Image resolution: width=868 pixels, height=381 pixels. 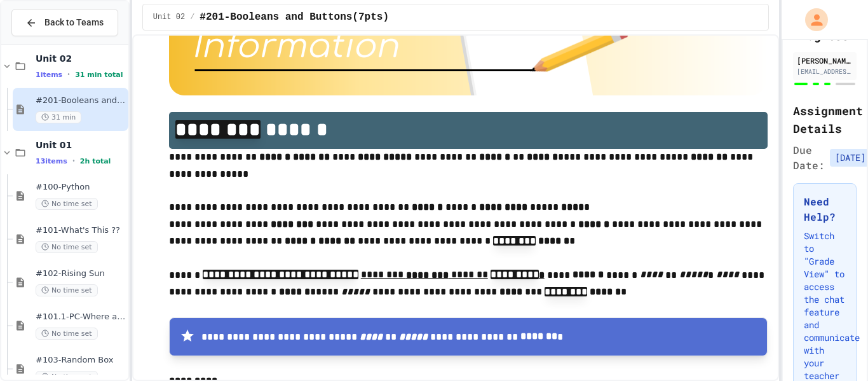 What do you see at coordinates (51, 161) in the screenshot?
I see `span: 13 items` at bounding box center [51, 161].